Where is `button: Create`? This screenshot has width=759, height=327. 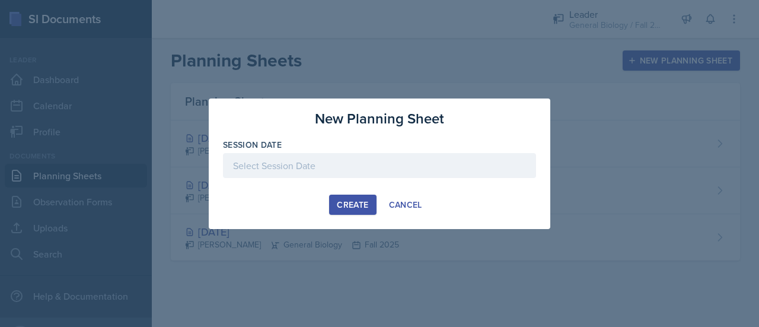 button: Create is located at coordinates (352, 204).